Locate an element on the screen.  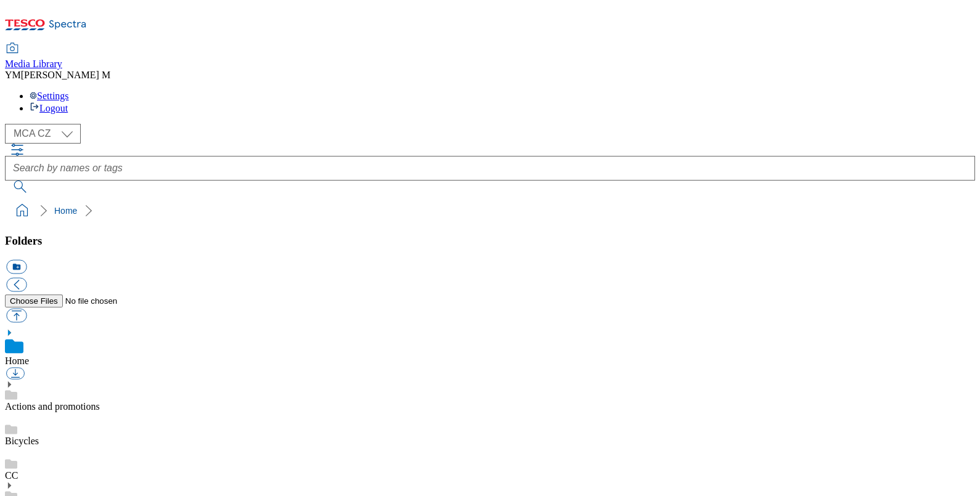
a: Settings is located at coordinates (49, 95).